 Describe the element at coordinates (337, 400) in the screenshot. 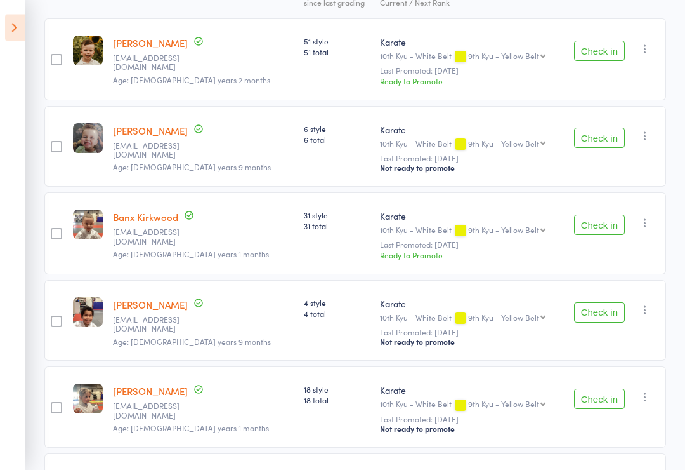

I see `span: 18 total` at that location.